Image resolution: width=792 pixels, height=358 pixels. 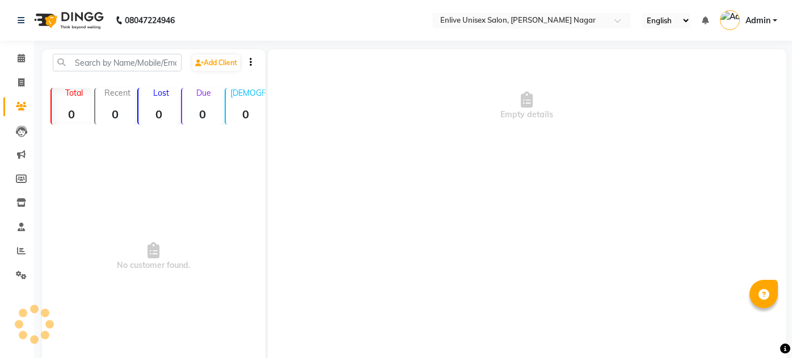 I want to click on img: logo, so click(x=67, y=20).